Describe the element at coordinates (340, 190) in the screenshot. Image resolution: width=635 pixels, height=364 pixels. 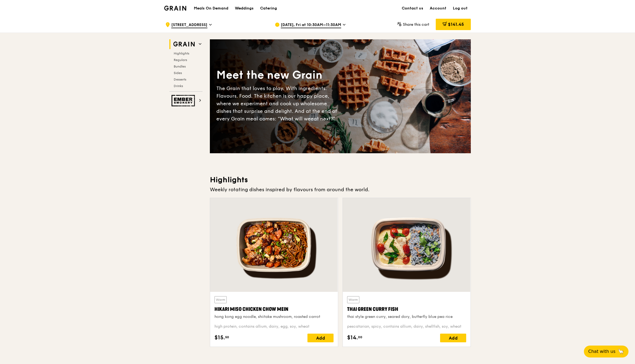
I see `div: Weekly rotating dishes inspired by flavours from around the world.` at that location.